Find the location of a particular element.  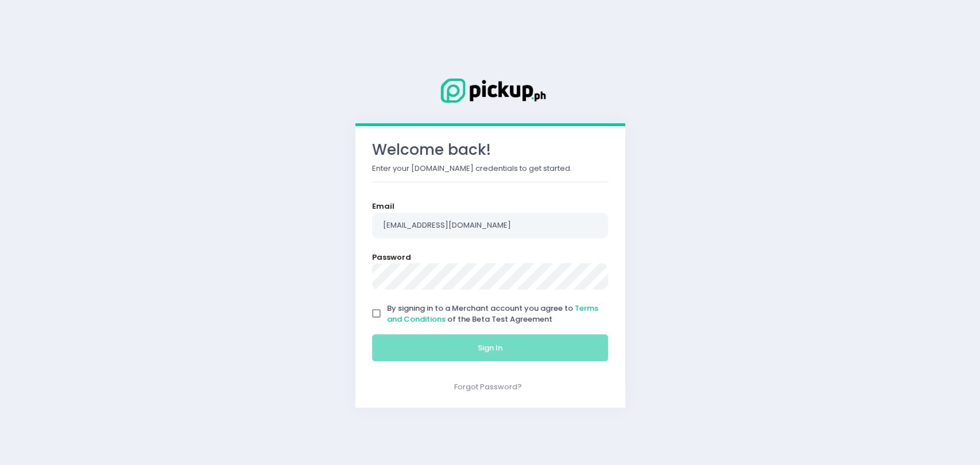

a: Terms and Conditions is located at coordinates (493, 314).